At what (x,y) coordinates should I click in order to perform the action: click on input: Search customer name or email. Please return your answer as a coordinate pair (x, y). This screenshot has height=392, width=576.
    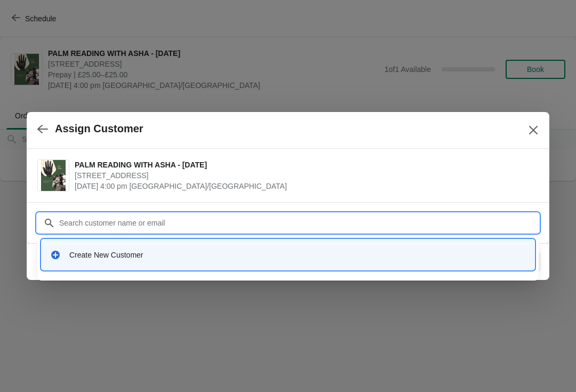
    Looking at the image, I should click on (298, 223).